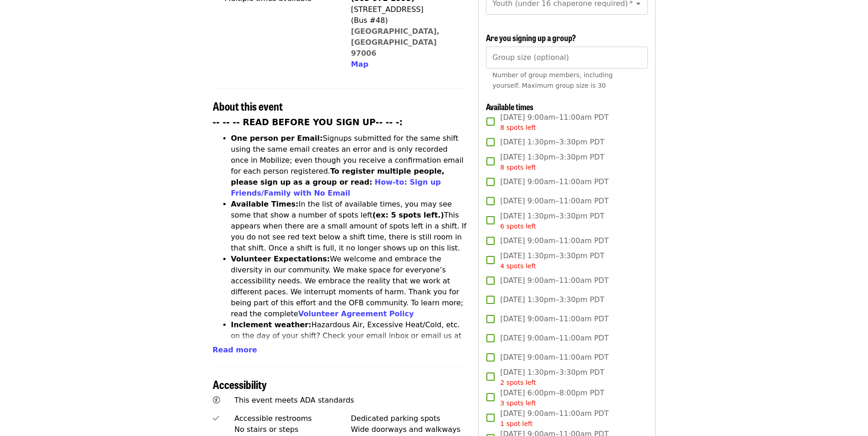  I want to click on button: Map, so click(359, 64).